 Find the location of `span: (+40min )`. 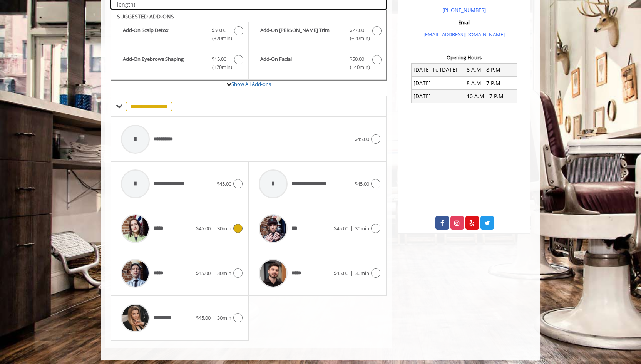

span: (+40min ) is located at coordinates (357, 67).